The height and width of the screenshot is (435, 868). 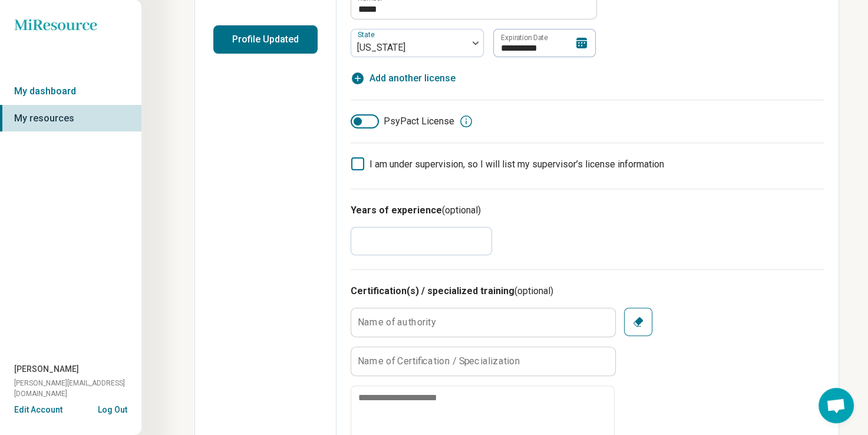 I want to click on h3: Years of experience, so click(x=588, y=210).